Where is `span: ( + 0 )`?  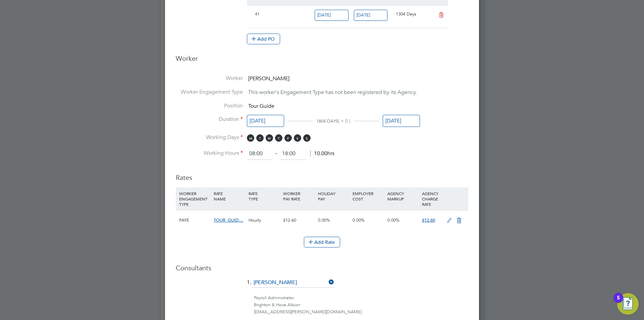
span: ( + 0 ) is located at coordinates (344, 121).